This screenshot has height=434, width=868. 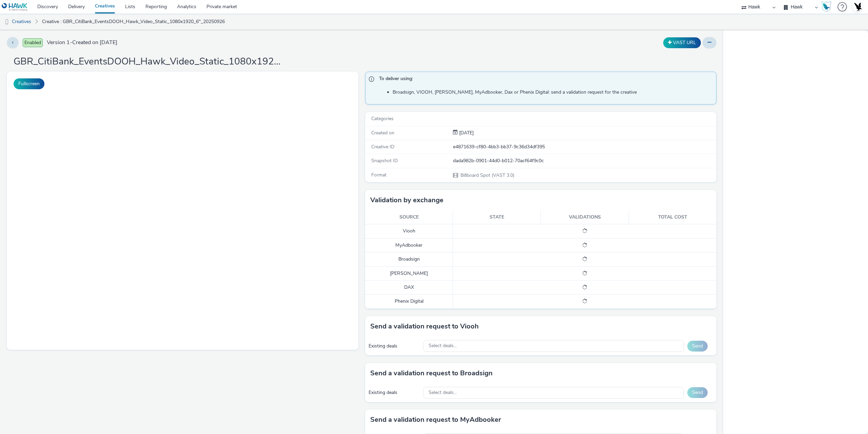 I want to click on span: Format, so click(x=379, y=175).